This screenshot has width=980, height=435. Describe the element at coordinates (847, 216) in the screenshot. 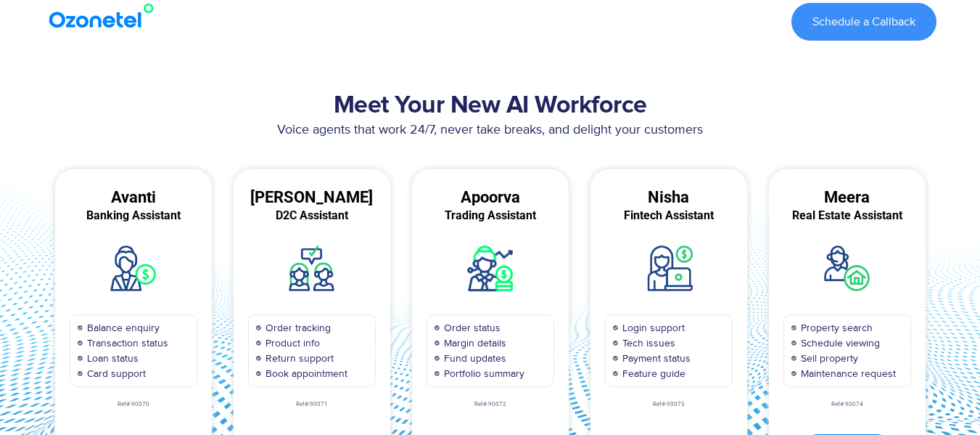

I see `div: Real Estate Assistant` at that location.